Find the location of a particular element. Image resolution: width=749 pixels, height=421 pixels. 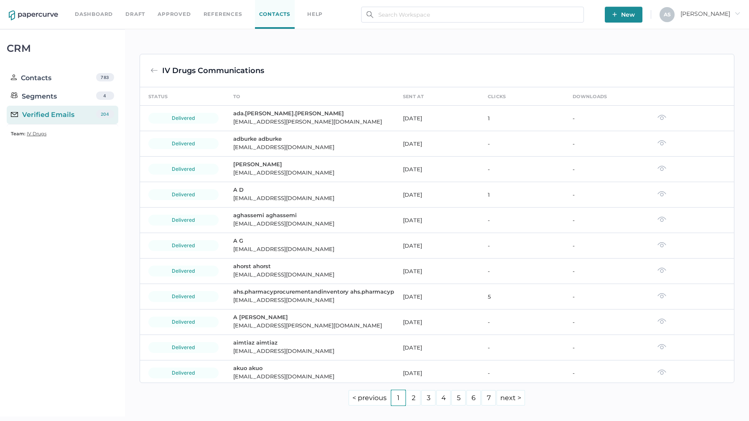

img: email-icon-black.c777dcea.svg is located at coordinates (14, 115).